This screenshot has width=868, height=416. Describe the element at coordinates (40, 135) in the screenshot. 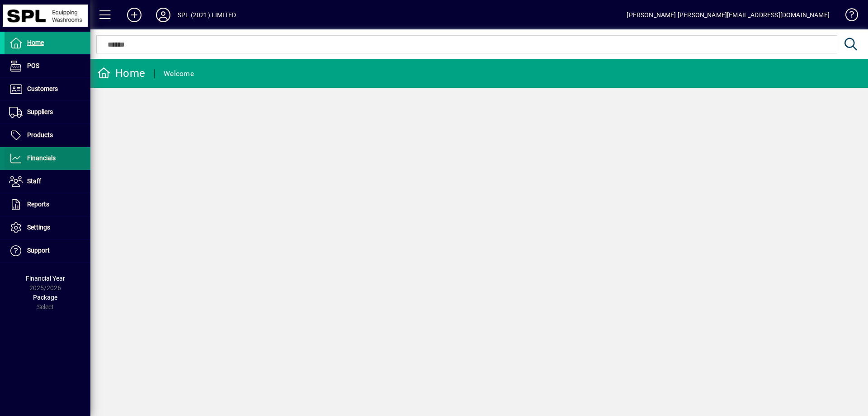

I see `span: Products` at that location.